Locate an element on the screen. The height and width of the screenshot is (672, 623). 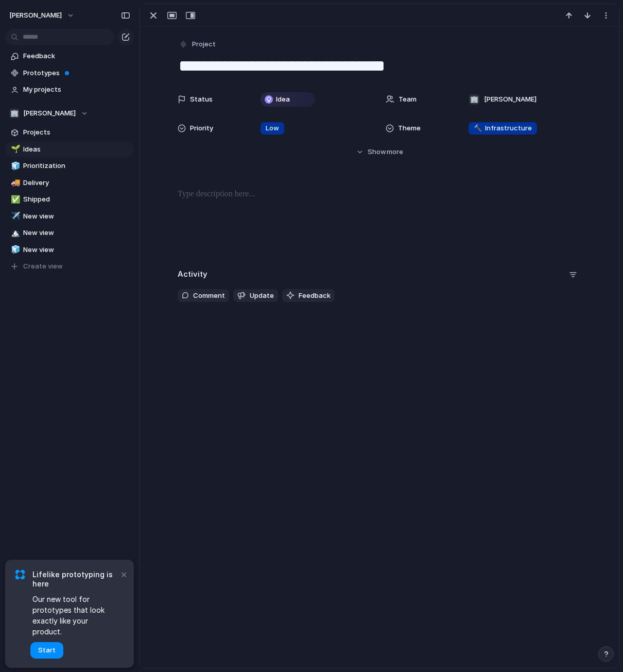
div: 🏔️New view is located at coordinates (70, 233).